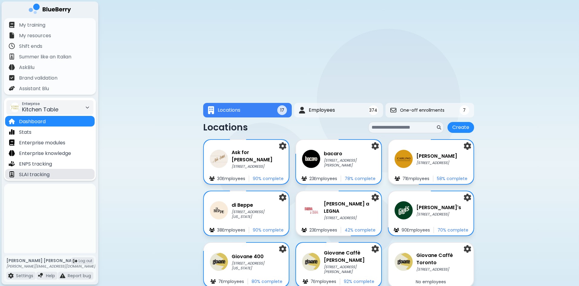 This screenshot has height=286, width=579. Describe the element at coordinates (229, 110) in the screenshot. I see `span: Locations` at that location.